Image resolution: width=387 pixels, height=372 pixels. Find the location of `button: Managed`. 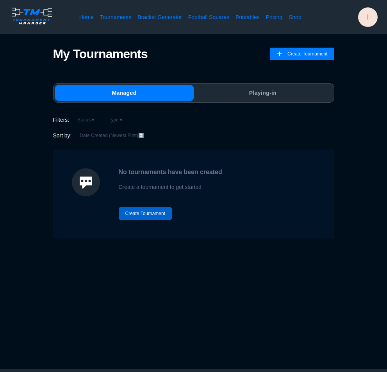

button: Managed is located at coordinates (124, 93).